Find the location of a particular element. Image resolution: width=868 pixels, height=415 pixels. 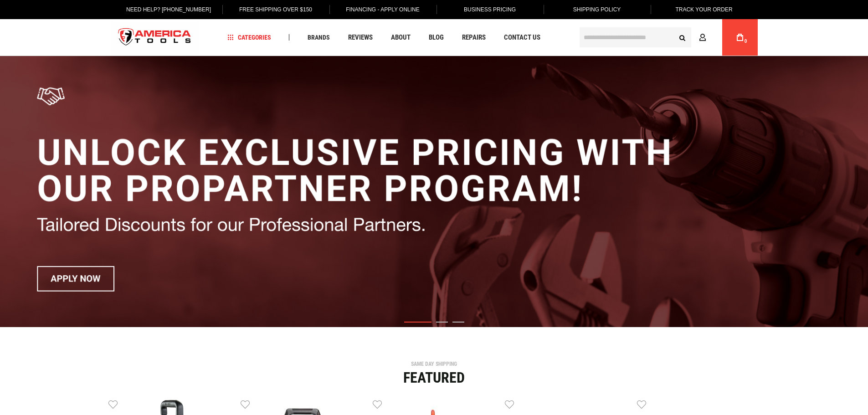

a: 0 is located at coordinates (740, 37).